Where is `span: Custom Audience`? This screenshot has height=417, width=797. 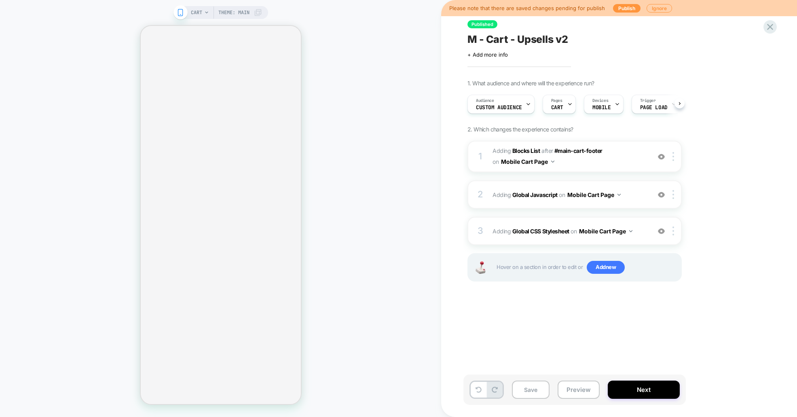
span: Custom Audience is located at coordinates (499, 108).